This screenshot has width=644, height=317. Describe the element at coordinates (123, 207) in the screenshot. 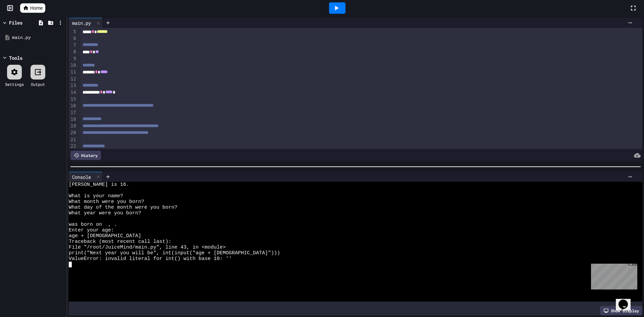

I see `span: What day of the month were you born?` at that location.